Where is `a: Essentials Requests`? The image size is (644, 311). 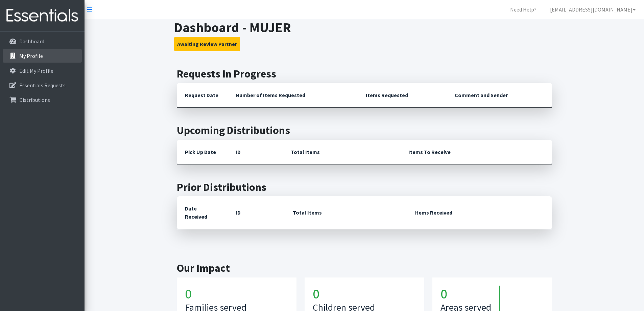 a: Essentials Requests is located at coordinates (42, 85).